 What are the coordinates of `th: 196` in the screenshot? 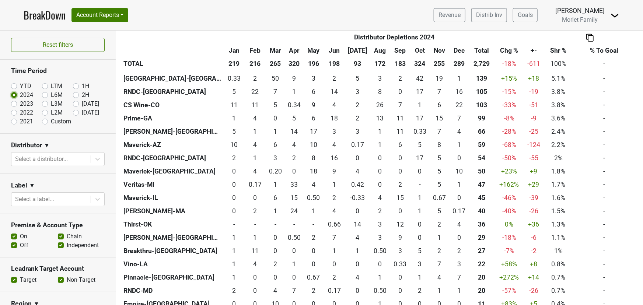 It's located at (313, 64).